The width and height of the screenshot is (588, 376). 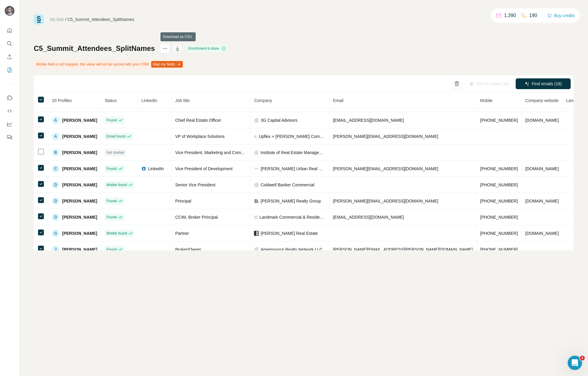 I want to click on span: Email found, so click(x=116, y=136).